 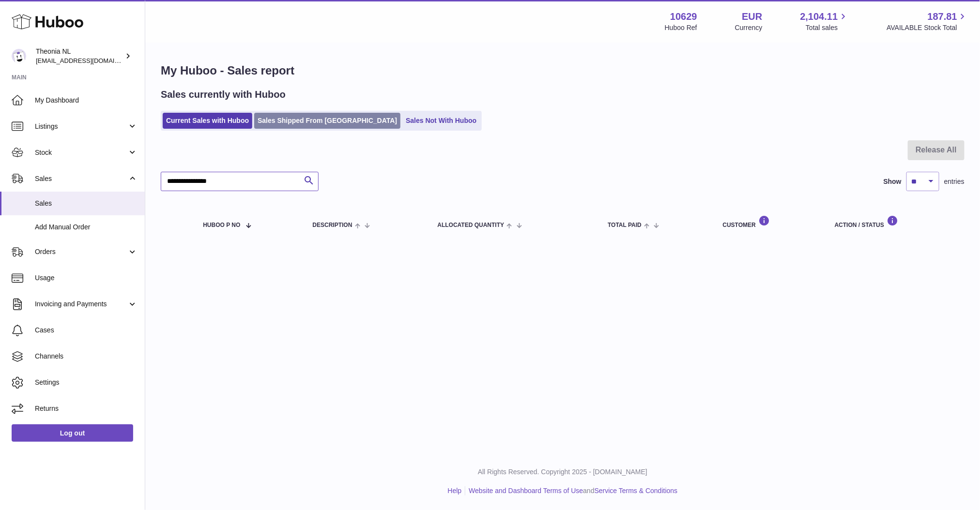 I want to click on h1: My Huboo - Sales report, so click(x=563, y=71).